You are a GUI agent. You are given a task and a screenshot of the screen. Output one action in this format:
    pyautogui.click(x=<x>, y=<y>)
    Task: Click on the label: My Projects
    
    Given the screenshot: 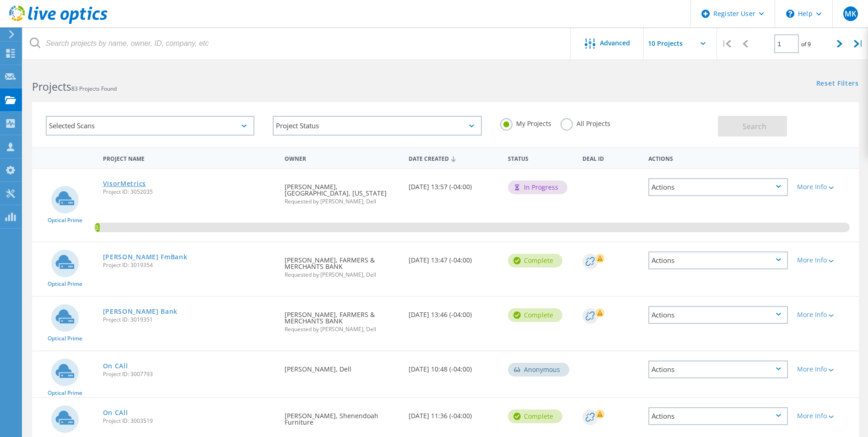 What is the action you would take?
    pyautogui.click(x=526, y=122)
    